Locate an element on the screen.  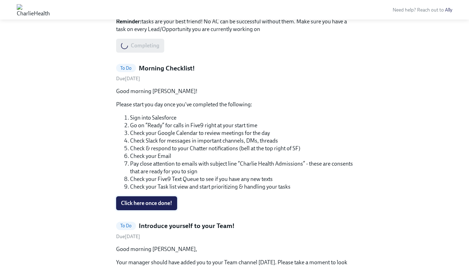
li: Check your Email is located at coordinates (242, 156).